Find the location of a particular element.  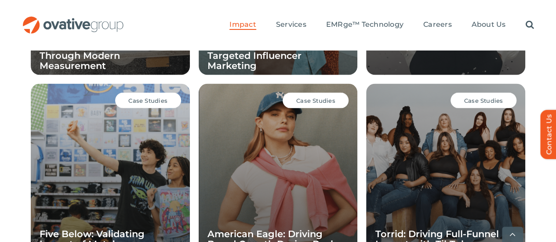

a: About Us is located at coordinates (489, 25).